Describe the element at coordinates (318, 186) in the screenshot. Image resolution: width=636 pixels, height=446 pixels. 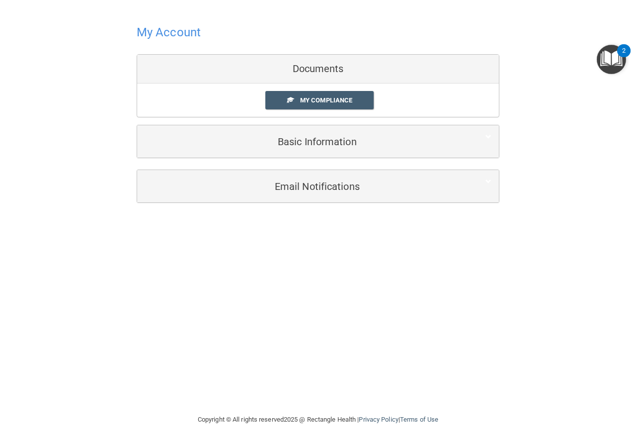
I see `a: Email Notifications` at that location.